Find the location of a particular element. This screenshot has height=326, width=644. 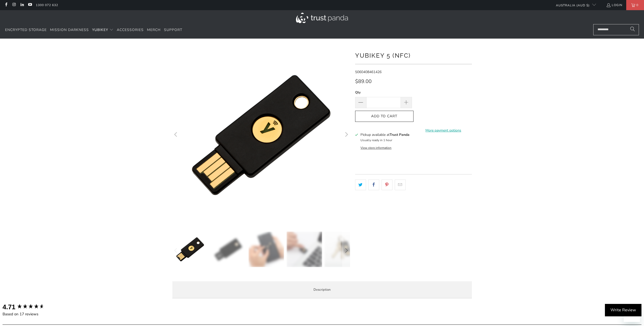

a: 1300 072 632 is located at coordinates (47, 5).